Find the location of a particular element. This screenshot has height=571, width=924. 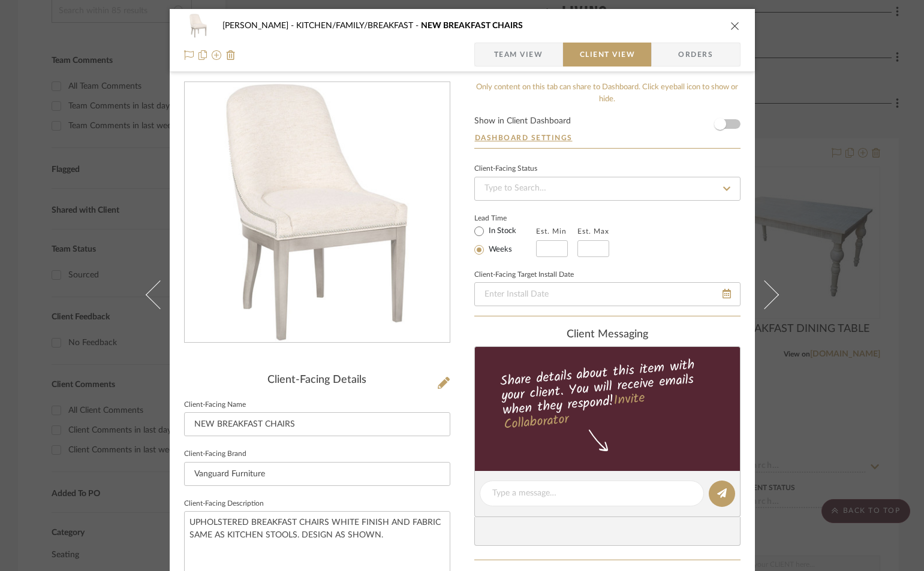

label: Weeks is located at coordinates (499, 250).